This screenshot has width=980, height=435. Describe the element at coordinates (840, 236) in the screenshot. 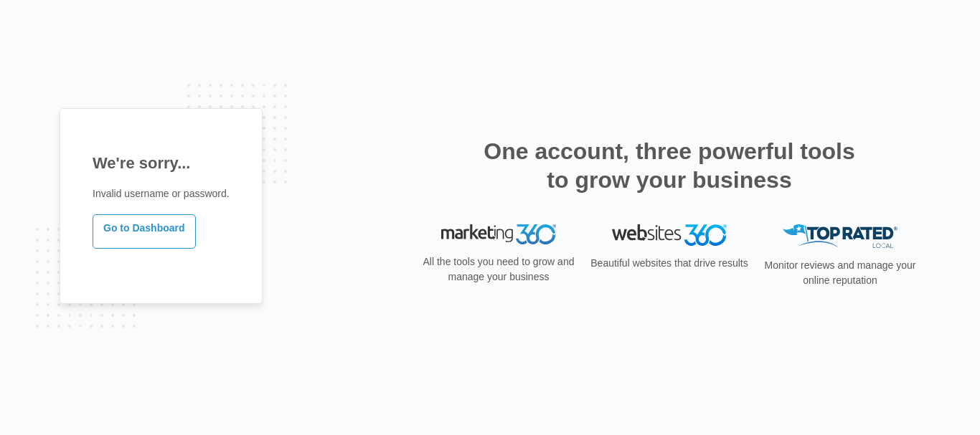

I see `img: Top Rated Local` at that location.